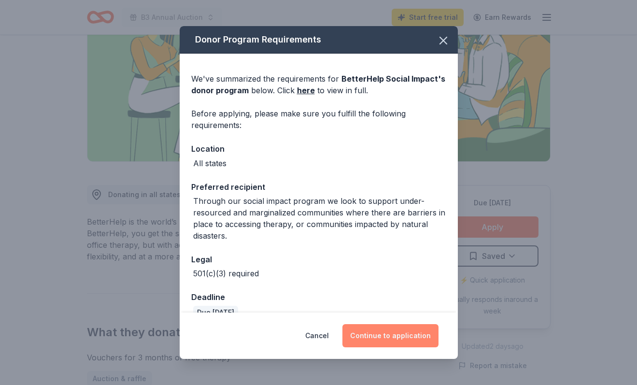  Describe the element at coordinates (226, 273) in the screenshot. I see `div: 501(c)(3) required` at that location.